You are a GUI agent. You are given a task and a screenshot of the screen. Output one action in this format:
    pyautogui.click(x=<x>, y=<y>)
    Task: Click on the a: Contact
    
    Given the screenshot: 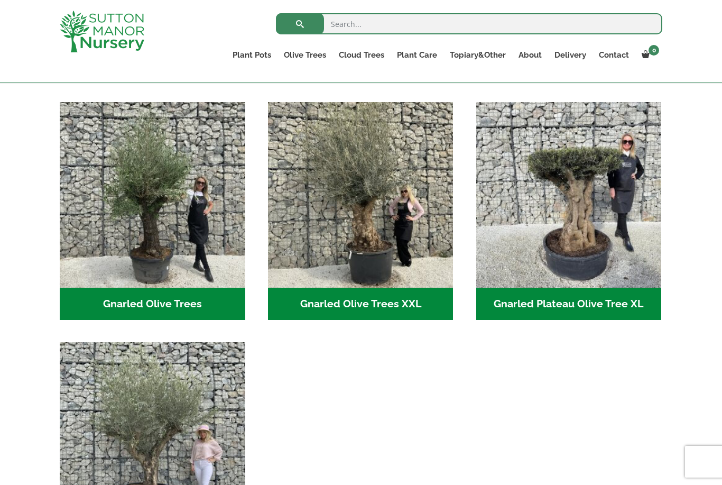 What is the action you would take?
    pyautogui.click(x=614, y=55)
    